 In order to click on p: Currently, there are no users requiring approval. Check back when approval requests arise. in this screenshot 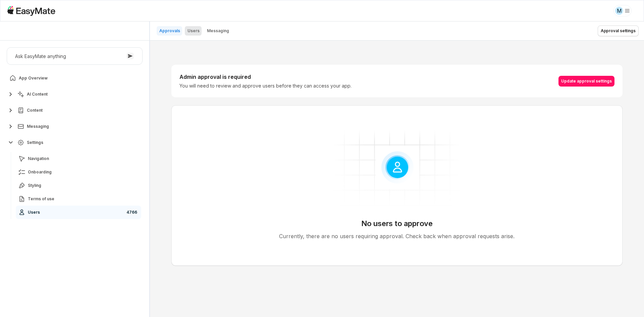, I will do `click(397, 236)`.